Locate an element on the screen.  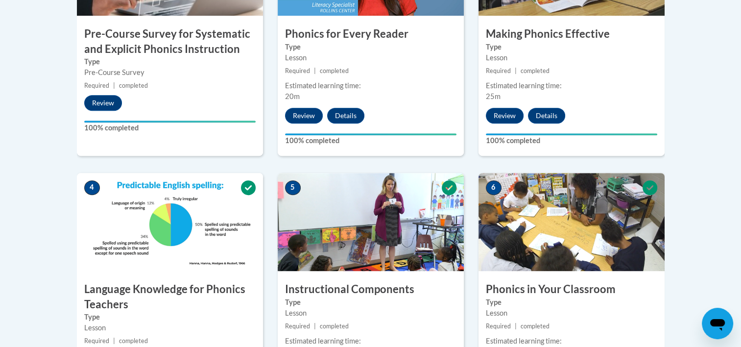
h3: Making Phonics Effective is located at coordinates (571, 34).